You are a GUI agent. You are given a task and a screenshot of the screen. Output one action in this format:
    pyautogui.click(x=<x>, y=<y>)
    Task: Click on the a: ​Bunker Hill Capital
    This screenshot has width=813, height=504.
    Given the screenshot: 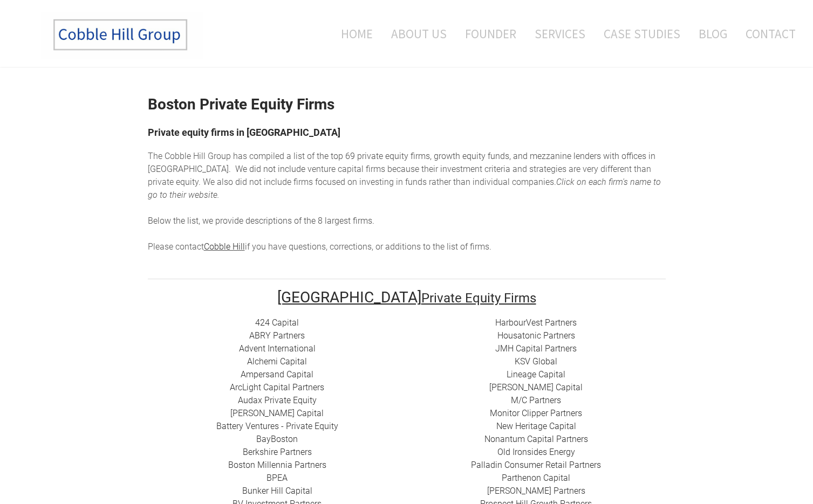 What is the action you would take?
    pyautogui.click(x=277, y=491)
    